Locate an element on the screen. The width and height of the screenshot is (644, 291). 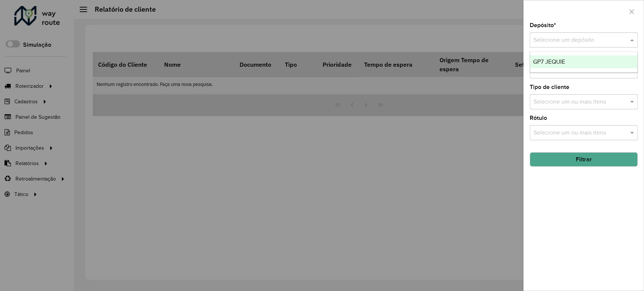
span: GP7 JEQUIE is located at coordinates (549, 61).